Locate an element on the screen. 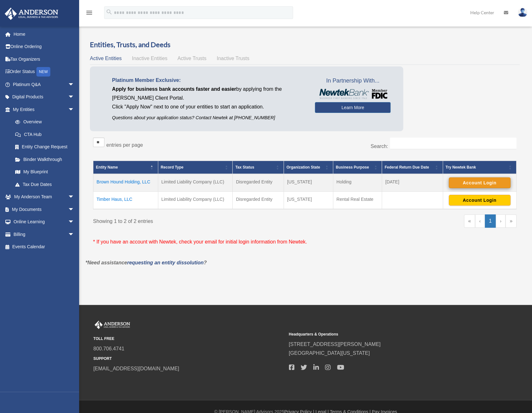 This screenshot has height=413, width=532. a: Tax Due Dates is located at coordinates (45, 184).